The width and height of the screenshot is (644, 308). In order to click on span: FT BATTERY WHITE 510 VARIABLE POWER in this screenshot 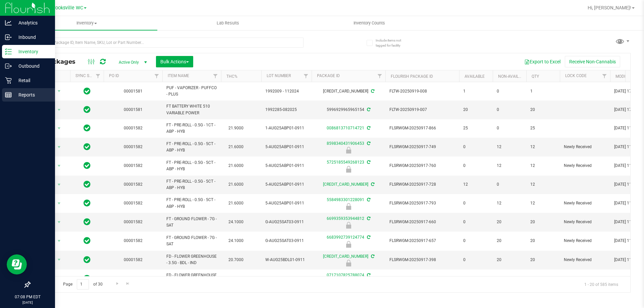, I will do `click(191, 110)`.